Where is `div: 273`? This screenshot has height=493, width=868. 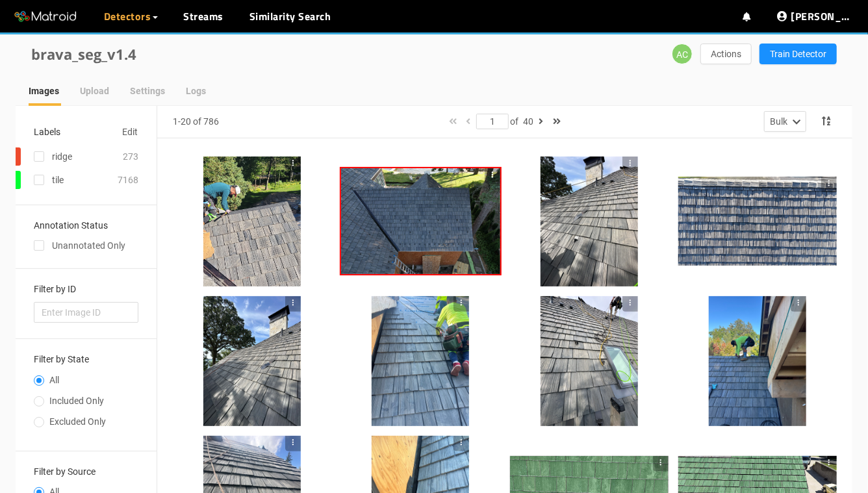
div: 273 is located at coordinates (130, 157).